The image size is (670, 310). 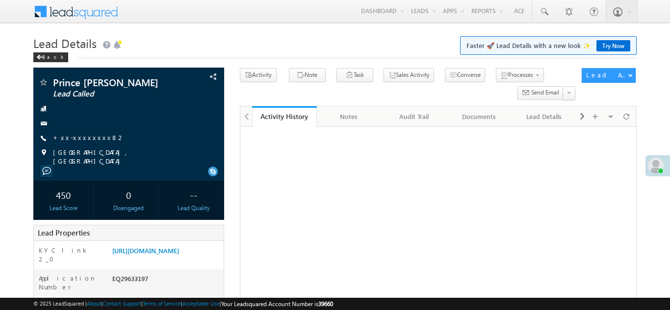 I want to click on span: 39660, so click(x=326, y=304).